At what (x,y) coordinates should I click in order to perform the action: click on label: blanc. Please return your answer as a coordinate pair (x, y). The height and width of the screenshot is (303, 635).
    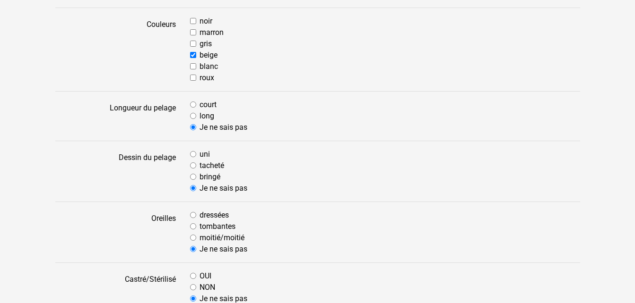
    Looking at the image, I should click on (208, 67).